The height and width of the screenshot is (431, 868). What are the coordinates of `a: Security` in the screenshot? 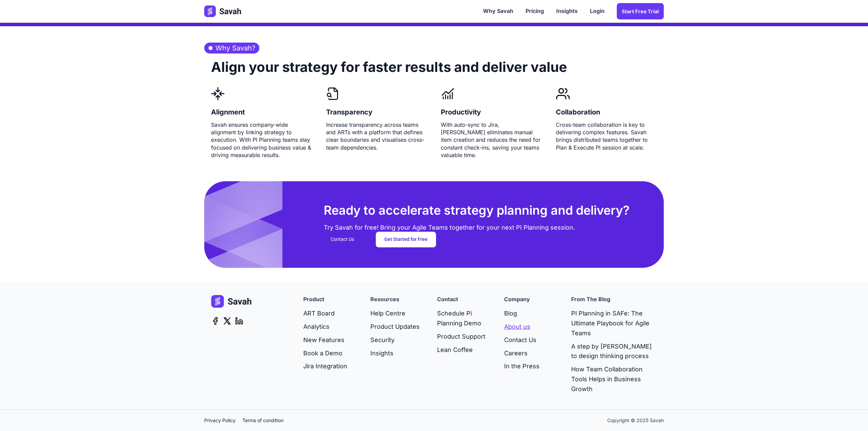 It's located at (395, 340).